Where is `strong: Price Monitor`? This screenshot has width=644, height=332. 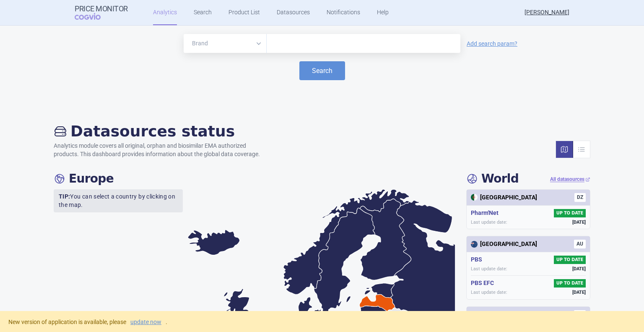
strong: Price Monitor is located at coordinates (101, 9).